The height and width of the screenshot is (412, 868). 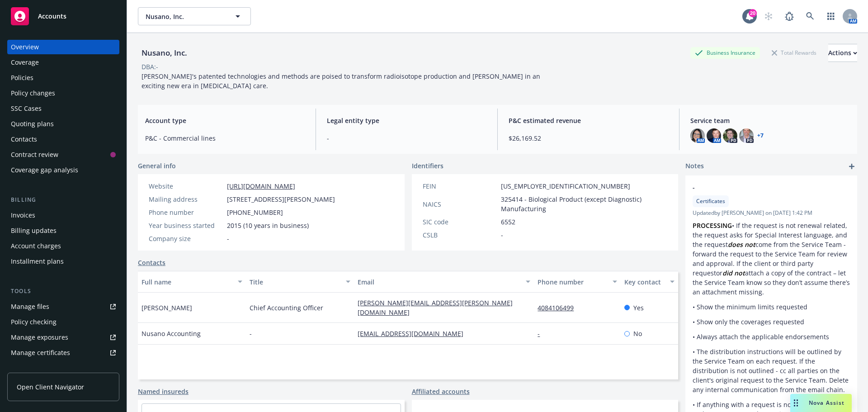 I want to click on p: • The distribution instructions will be outlined by the Service Team on each request. If the dist..., so click(x=772, y=370).